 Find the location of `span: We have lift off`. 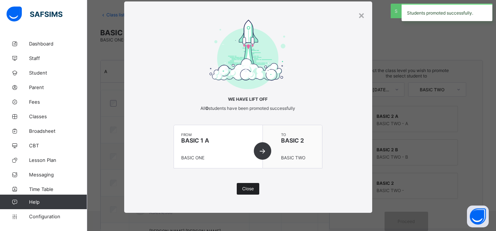

span: We have lift off is located at coordinates (248, 99).